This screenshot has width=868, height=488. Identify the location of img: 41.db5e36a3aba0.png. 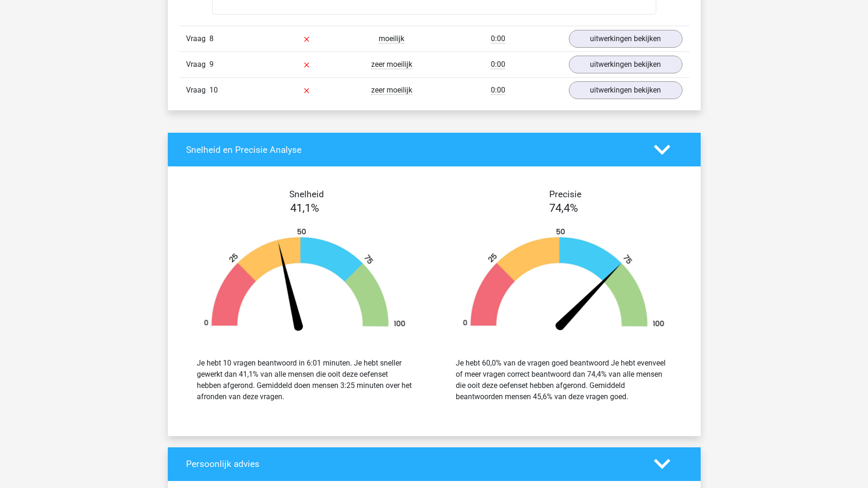
(304, 281).